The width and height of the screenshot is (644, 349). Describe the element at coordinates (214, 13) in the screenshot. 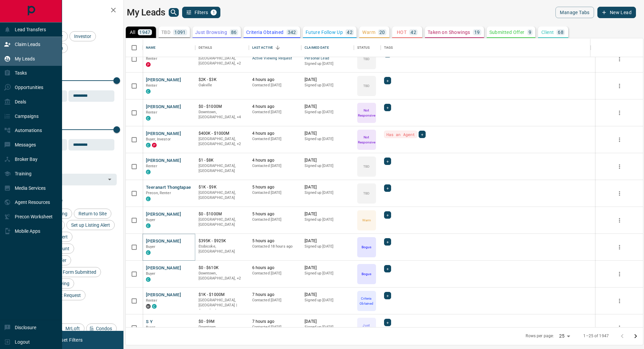

I see `span: 1` at that location.